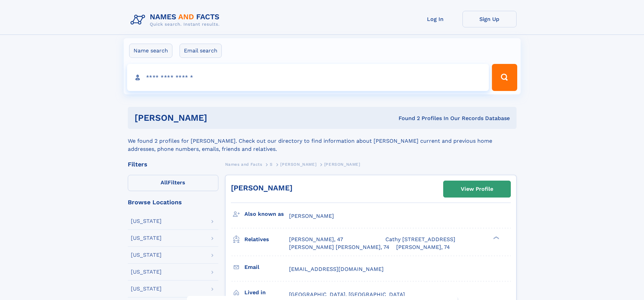 Image resolution: width=644 pixels, height=300 pixels. Describe the element at coordinates (267, 267) in the screenshot. I see `h3: Email` at that location.